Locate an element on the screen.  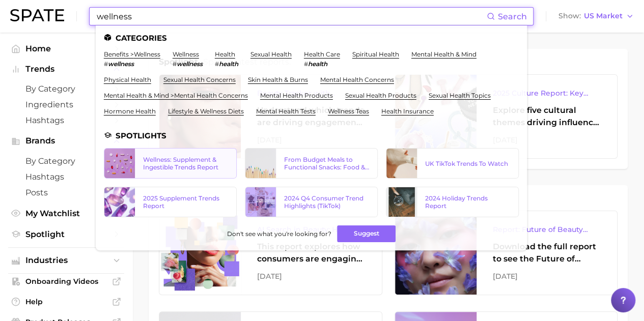
a: Help is located at coordinates (66, 302).